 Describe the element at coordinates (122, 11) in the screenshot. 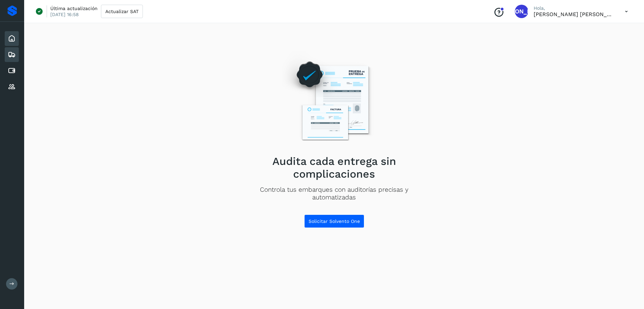

I see `span: Actualizar SAT` at that location.